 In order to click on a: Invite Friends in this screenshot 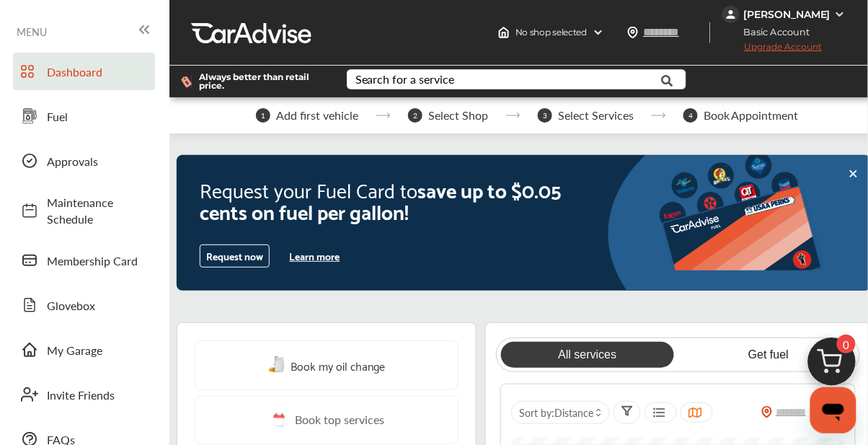, I will do `click(83, 395)`.